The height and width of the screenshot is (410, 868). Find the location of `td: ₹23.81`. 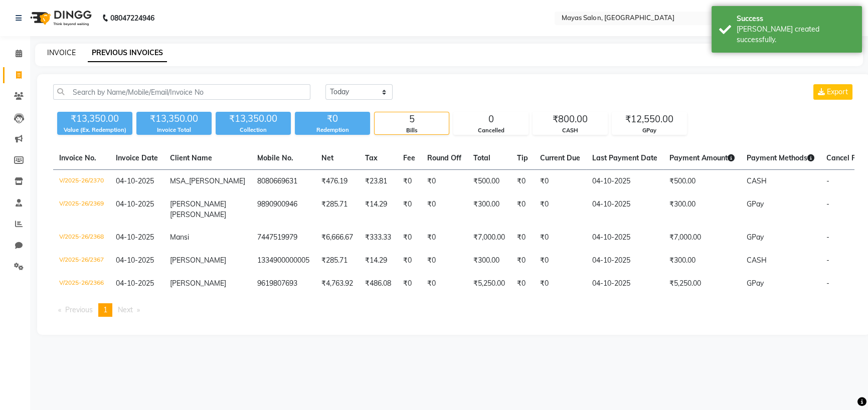

td: ₹23.81 is located at coordinates (378, 181).